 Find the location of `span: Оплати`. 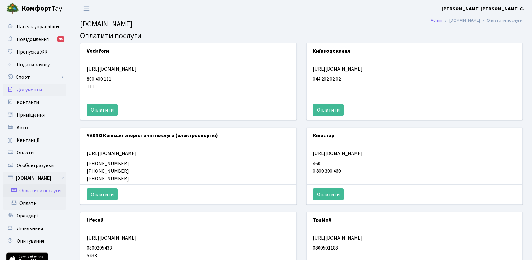

span: Оплати is located at coordinates (25, 153).